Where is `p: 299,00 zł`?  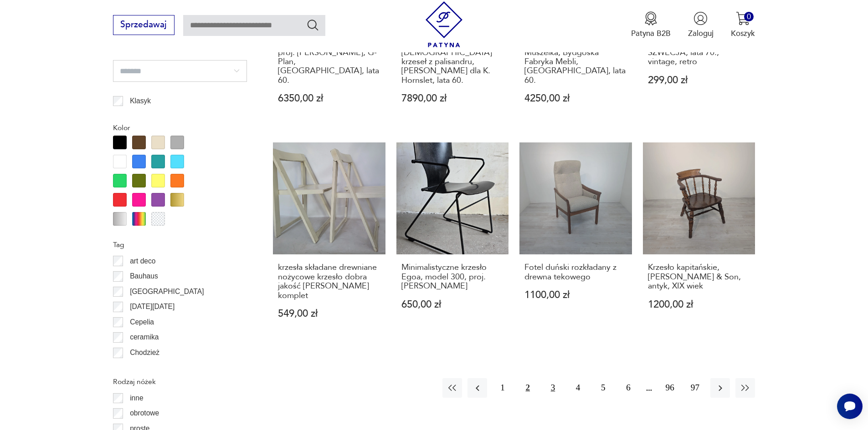
p: 299,00 zł is located at coordinates (699, 80).